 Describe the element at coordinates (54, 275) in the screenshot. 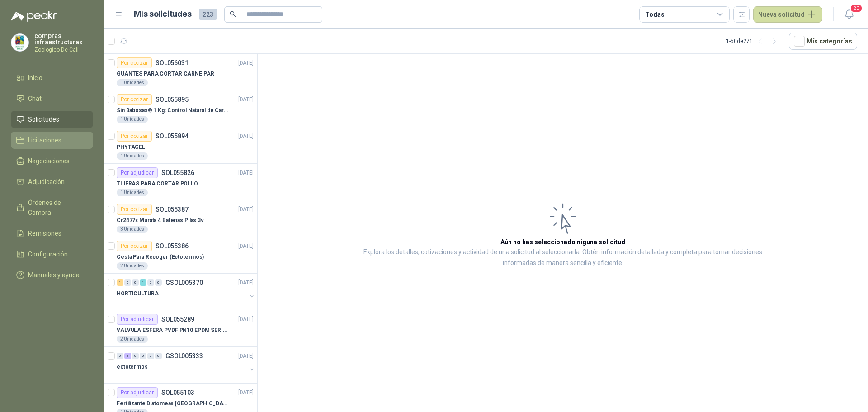

I see `span: Manuales y ayuda` at that location.